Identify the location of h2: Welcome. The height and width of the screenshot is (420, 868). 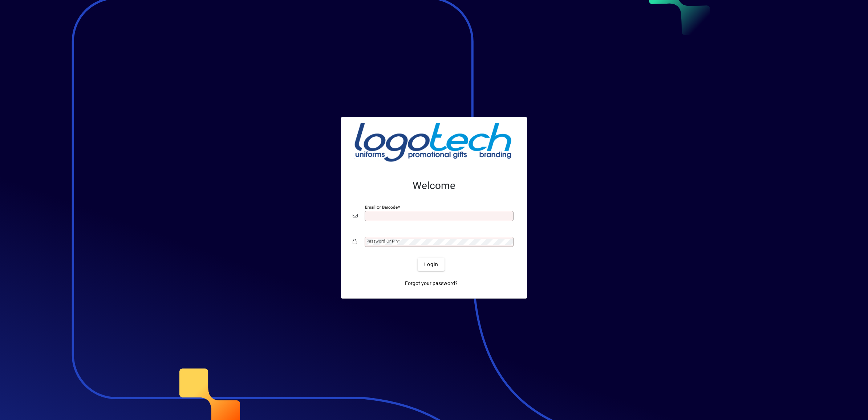
(434, 186).